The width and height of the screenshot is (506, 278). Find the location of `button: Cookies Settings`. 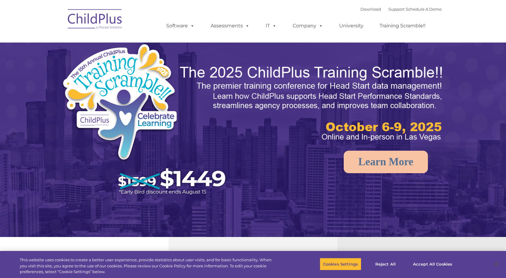

button: Cookies Settings is located at coordinates (340, 264).